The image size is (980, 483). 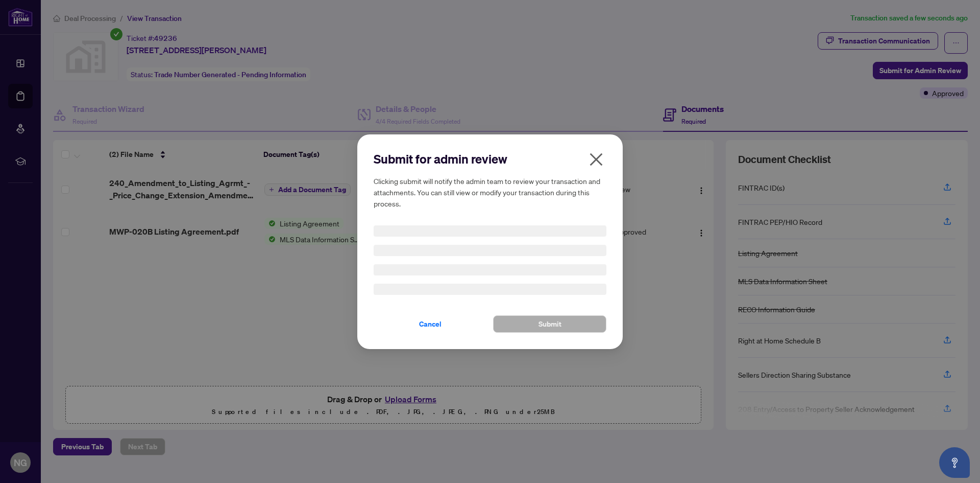 I want to click on span: Cancel, so click(x=430, y=324).